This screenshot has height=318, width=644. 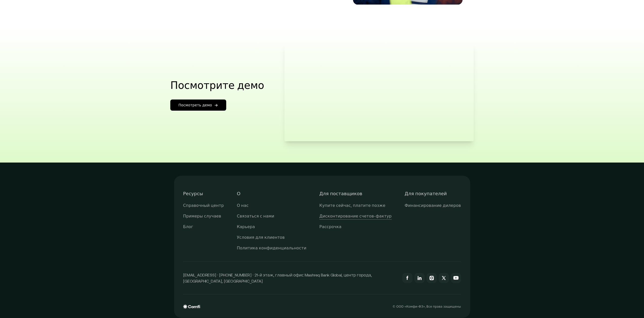 I want to click on a: Рассрочка, so click(x=330, y=227).